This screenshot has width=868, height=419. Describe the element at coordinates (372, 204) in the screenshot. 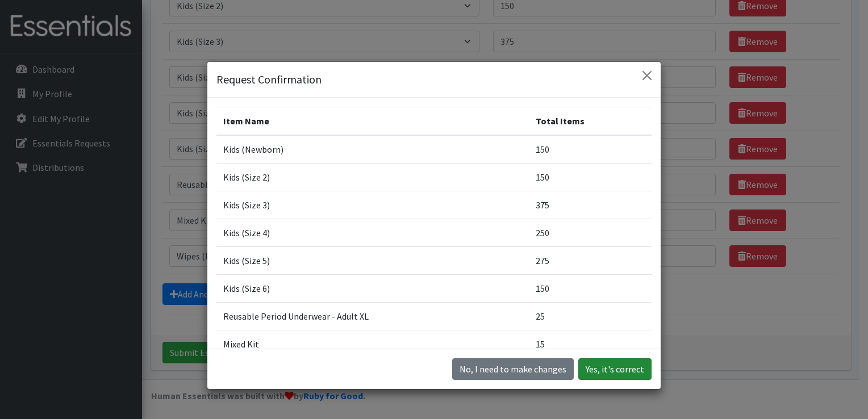

I see `td: Kids (Size 3)` at that location.